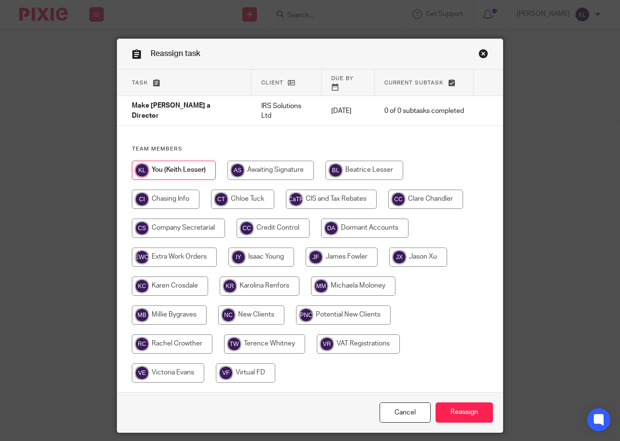 The image size is (620, 441). I want to click on p: IRS Solutions Ltd, so click(286, 111).